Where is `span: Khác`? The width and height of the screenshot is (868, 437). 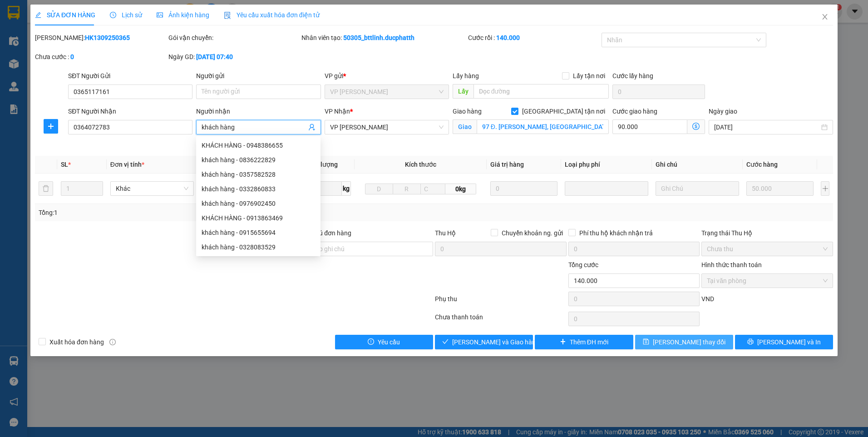 span: Khác is located at coordinates (152, 188).